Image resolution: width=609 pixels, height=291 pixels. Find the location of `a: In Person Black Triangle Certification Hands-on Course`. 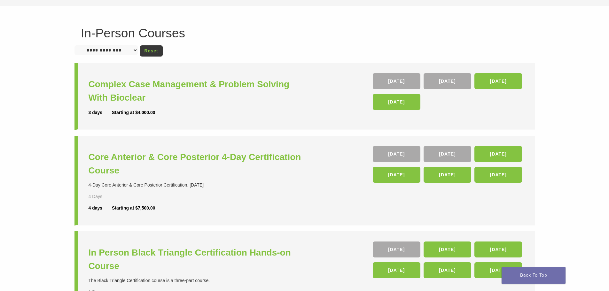

a: In Person Black Triangle Certification Hands-on Course is located at coordinates (197, 260).